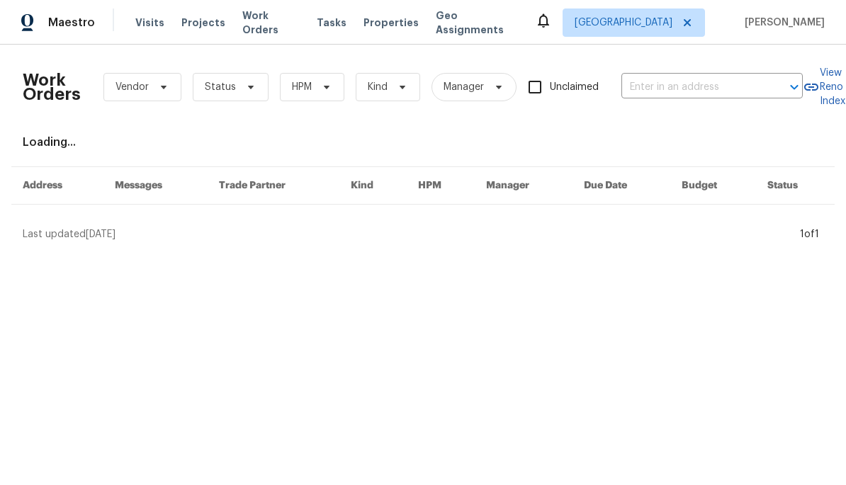 Image resolution: width=846 pixels, height=485 pixels. What do you see at coordinates (523, 186) in the screenshot?
I see `th: Manager` at bounding box center [523, 186].